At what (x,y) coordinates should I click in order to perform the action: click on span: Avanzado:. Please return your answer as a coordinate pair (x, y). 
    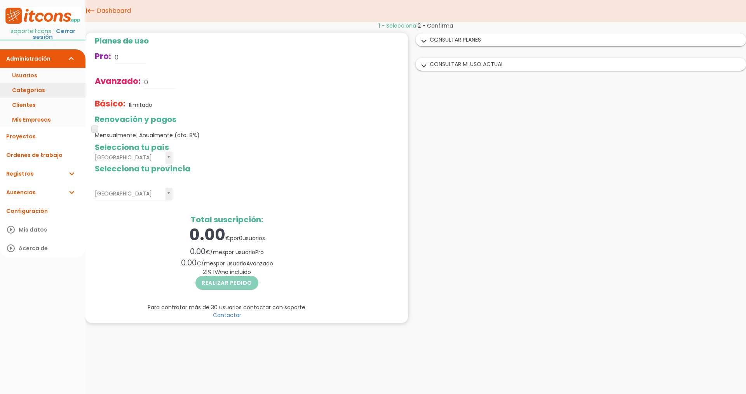
    Looking at the image, I should click on (118, 81).